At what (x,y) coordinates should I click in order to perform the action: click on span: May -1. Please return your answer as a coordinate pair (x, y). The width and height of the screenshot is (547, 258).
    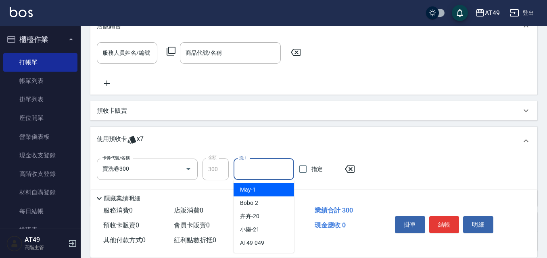
    Looking at the image, I should click on (248, 190).